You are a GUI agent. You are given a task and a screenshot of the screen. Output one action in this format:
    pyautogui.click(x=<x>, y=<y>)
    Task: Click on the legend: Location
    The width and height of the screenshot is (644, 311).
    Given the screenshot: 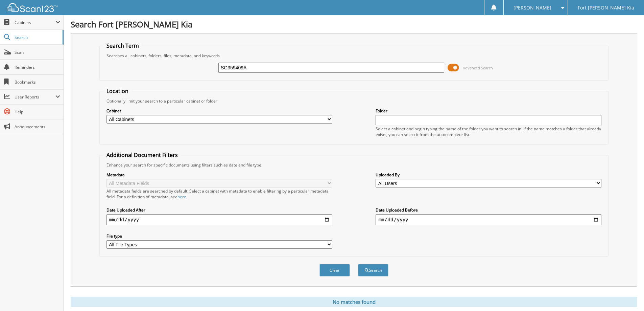 What is the action you would take?
    pyautogui.click(x=117, y=91)
    